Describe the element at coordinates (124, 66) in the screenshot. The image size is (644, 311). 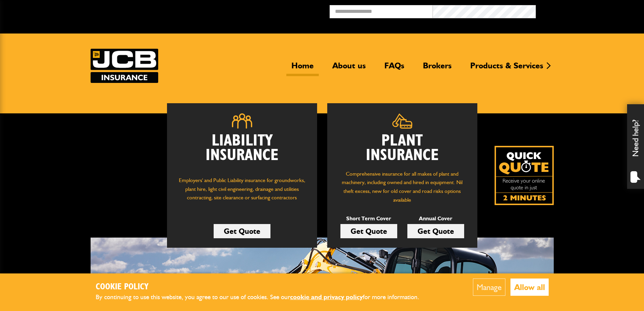
I see `img: JCB Insurance Services logo` at that location.